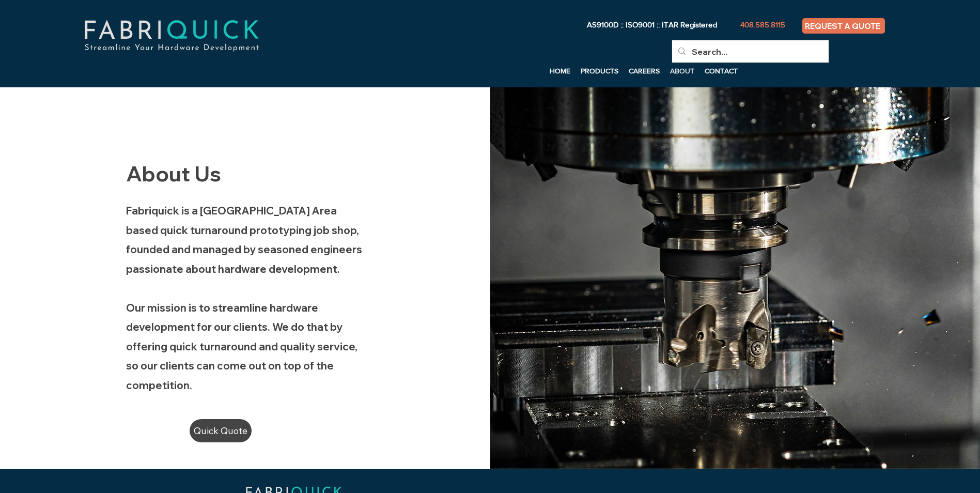 This screenshot has height=493, width=980. I want to click on span: Quick Quote, so click(220, 431).